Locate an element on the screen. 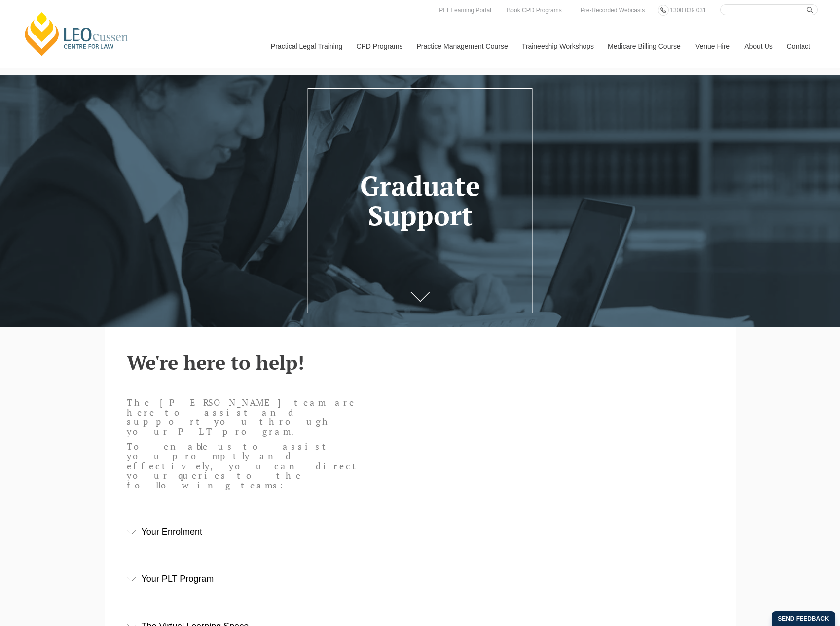 The width and height of the screenshot is (840, 626). a: CPD Programs is located at coordinates (379, 47).